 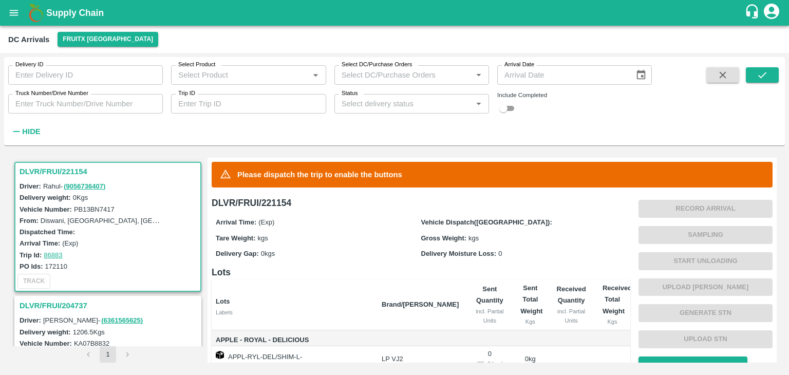 What do you see at coordinates (75, 13) in the screenshot?
I see `b: Supply Chain` at bounding box center [75, 13].